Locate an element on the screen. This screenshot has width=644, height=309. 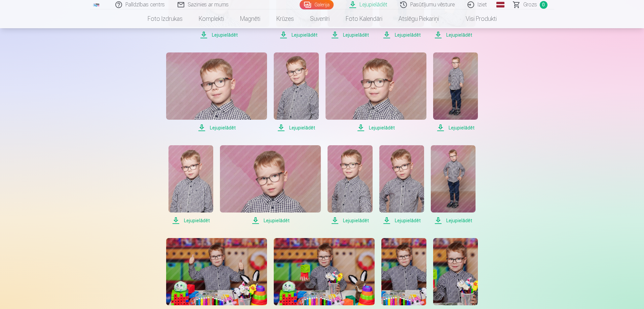
a: Magnēti is located at coordinates (250, 19).